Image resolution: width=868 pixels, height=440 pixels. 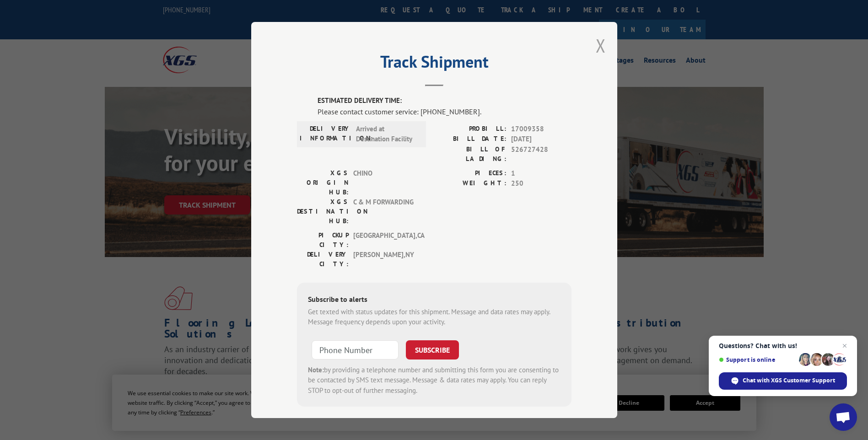 I want to click on span: Arrived at Destination Facility, so click(x=387, y=134).